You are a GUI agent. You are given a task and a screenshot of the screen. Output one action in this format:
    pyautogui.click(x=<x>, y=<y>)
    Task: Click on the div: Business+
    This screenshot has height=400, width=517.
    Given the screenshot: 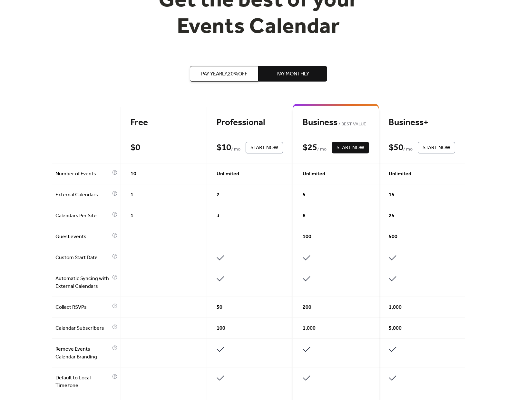 What is the action you would take?
    pyautogui.click(x=422, y=123)
    